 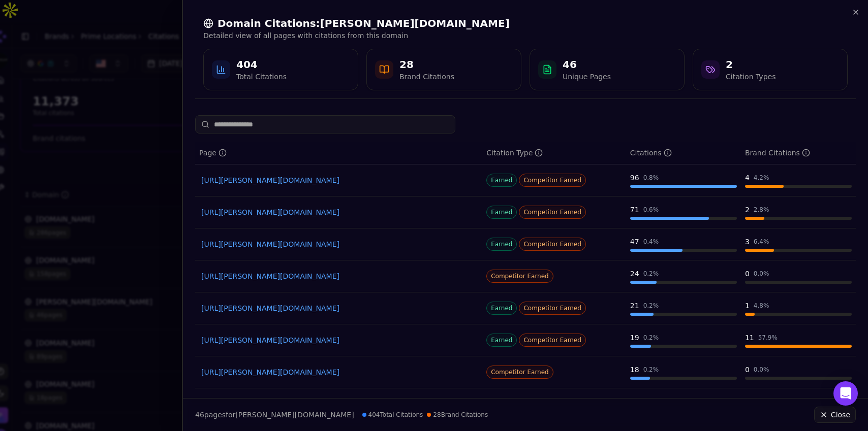 What do you see at coordinates (683, 153) in the screenshot?
I see `th: totalCitationCount` at bounding box center [683, 153].